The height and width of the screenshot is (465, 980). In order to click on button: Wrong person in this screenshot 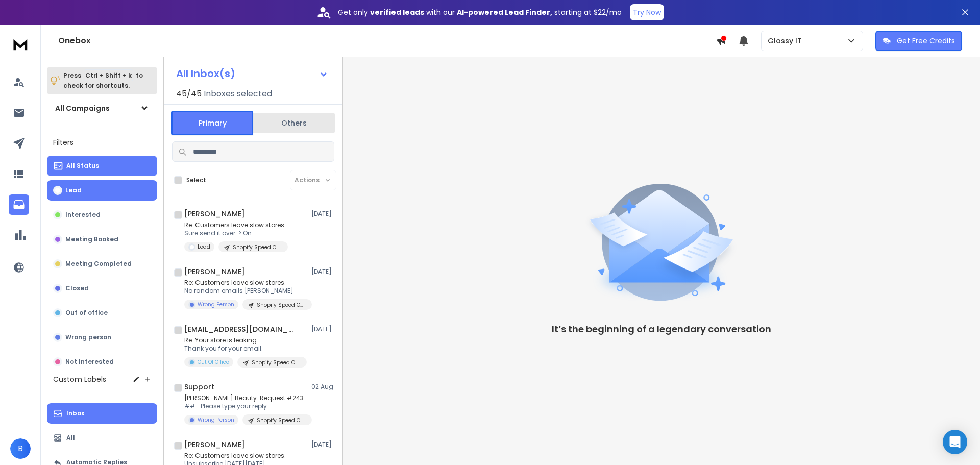, I will do `click(102, 337)`.